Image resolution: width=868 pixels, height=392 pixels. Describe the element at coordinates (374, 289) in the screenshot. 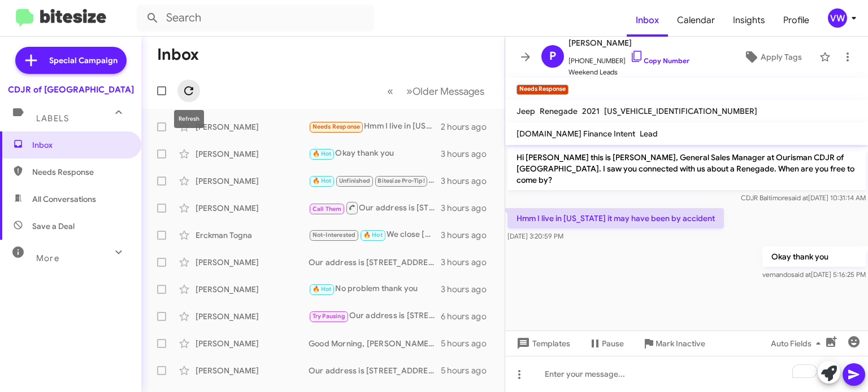

I see `div: No problem thank you` at that location.